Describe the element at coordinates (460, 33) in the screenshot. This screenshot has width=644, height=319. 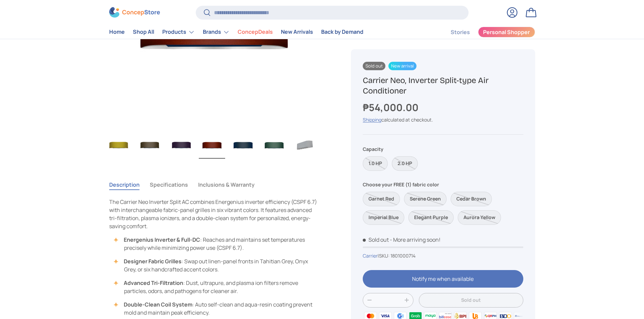
I see `a: Stories` at that location.